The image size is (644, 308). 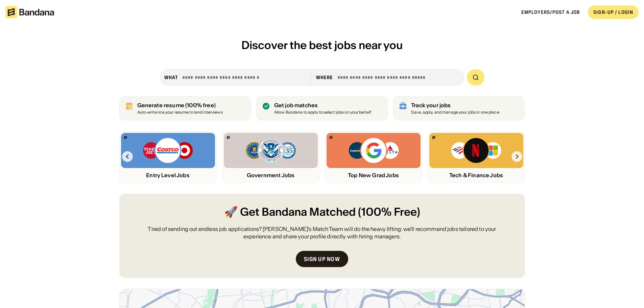 What do you see at coordinates (271, 150) in the screenshot?
I see `img: FBI, DHS, MWRD logos` at bounding box center [271, 150].